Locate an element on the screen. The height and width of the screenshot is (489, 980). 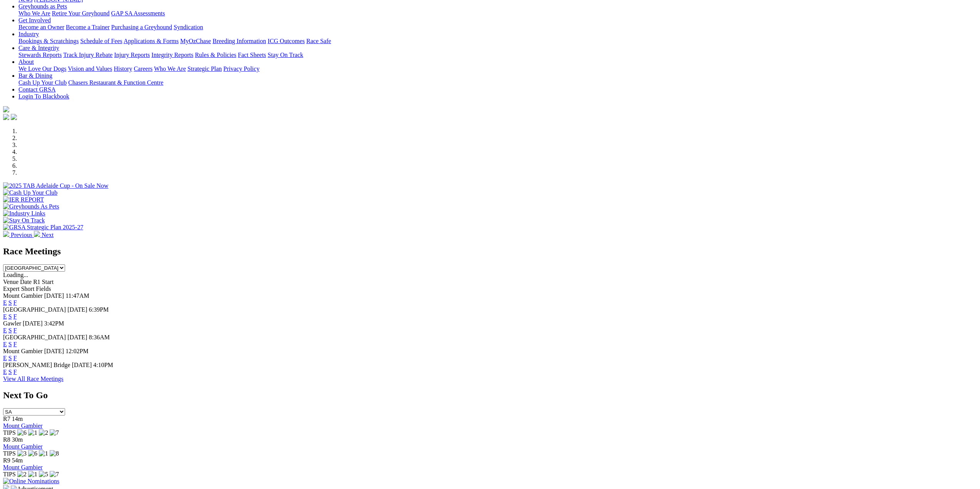
a: Injury Reports is located at coordinates (131, 54).